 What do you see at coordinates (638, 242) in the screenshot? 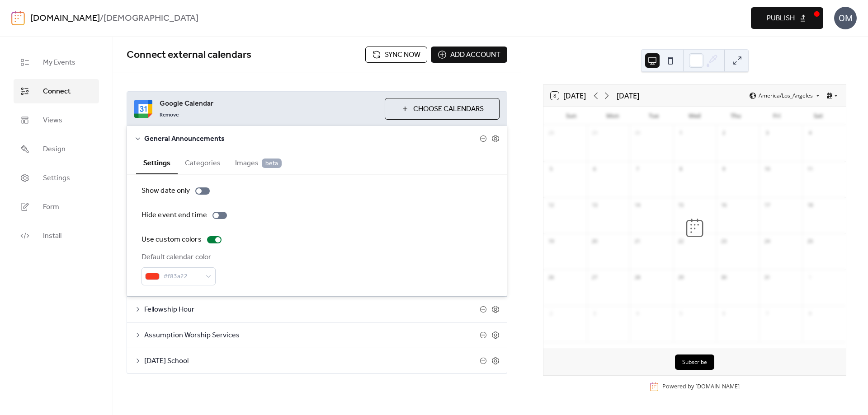
I see `div: 21` at bounding box center [638, 242].